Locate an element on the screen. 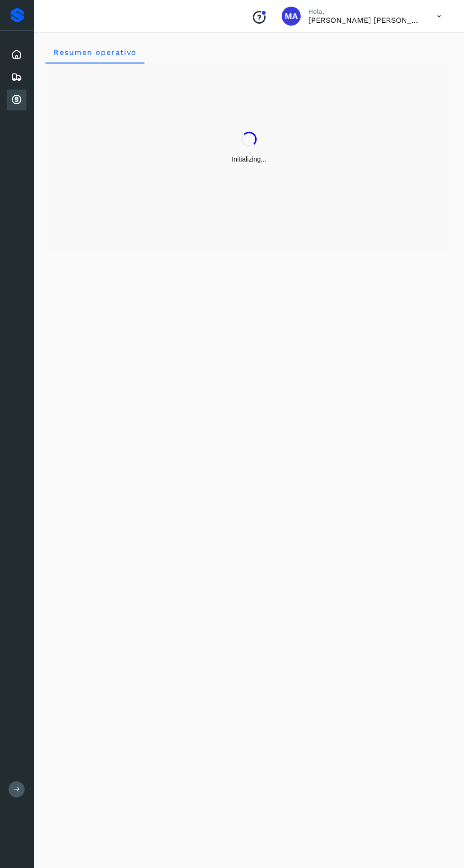 This screenshot has height=868, width=464. div: Inicio is located at coordinates (17, 54).